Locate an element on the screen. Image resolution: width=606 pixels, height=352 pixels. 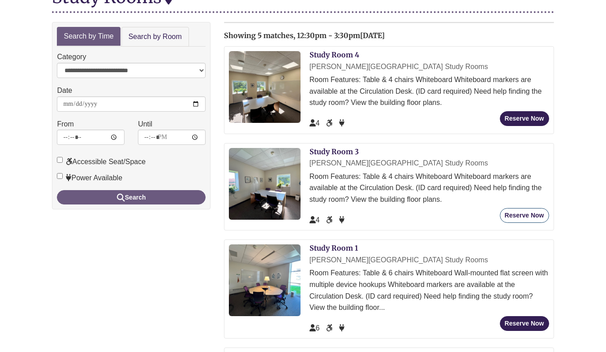
img: Study Room 4 is located at coordinates (265, 87).